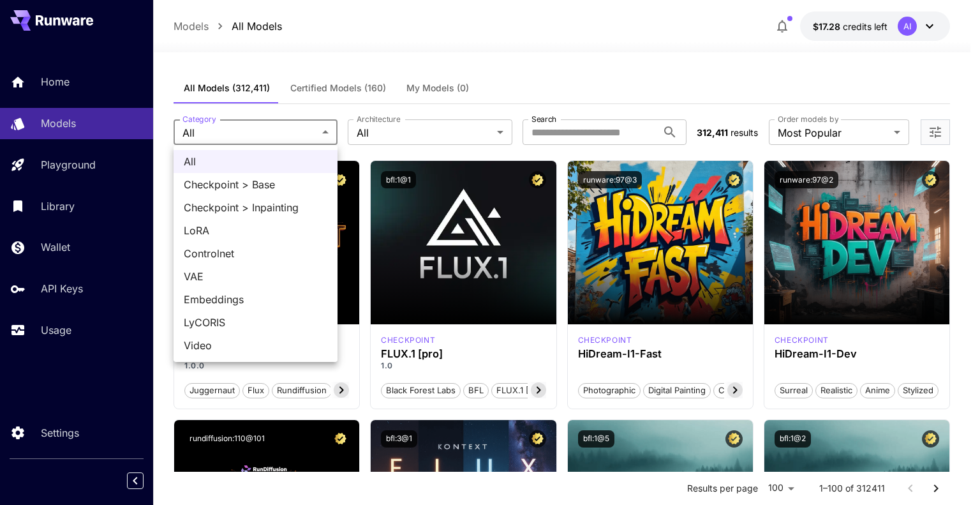  I want to click on span: All, so click(255, 162).